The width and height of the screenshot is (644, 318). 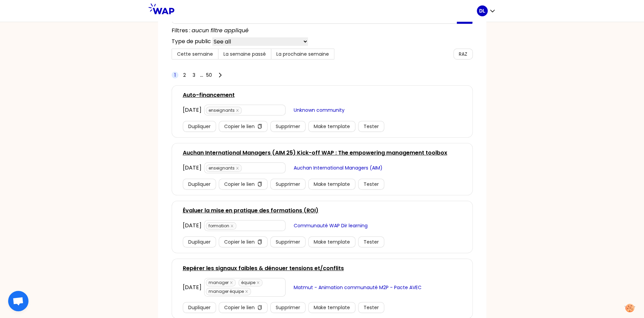 What do you see at coordinates (185, 75) in the screenshot?
I see `span: 2` at bounding box center [185, 75].